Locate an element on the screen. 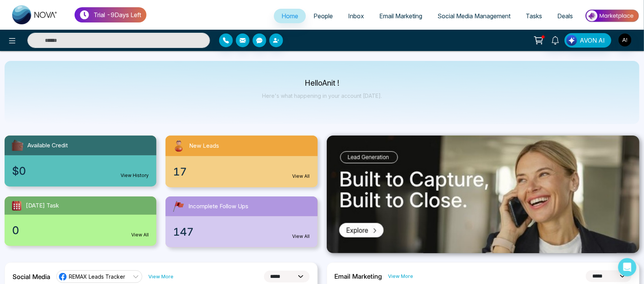  span: People is located at coordinates (323, 16).